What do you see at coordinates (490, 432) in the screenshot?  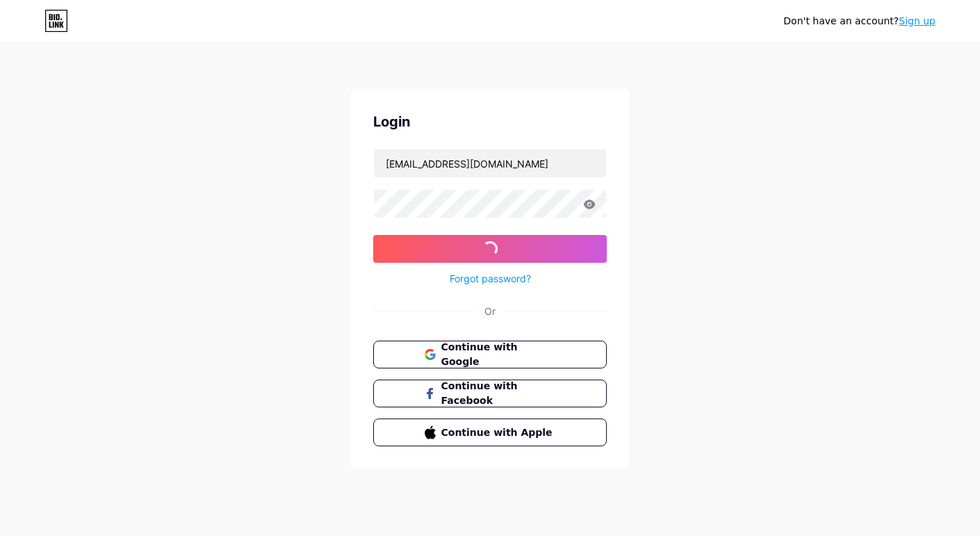 I see `button: Continue with Apple` at bounding box center [490, 432].